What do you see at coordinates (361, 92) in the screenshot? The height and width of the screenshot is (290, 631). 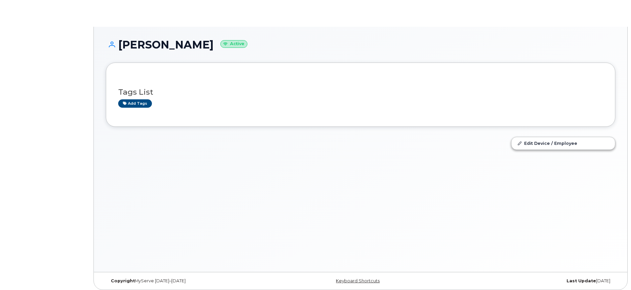 I see `h3: Tags List` at bounding box center [361, 92].